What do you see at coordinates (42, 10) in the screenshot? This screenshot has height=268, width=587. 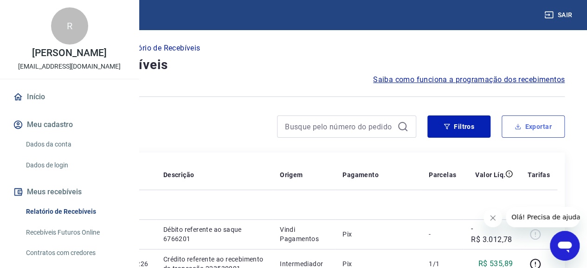 I see `span: Olá! Precisa de ajuda?` at bounding box center [42, 10].